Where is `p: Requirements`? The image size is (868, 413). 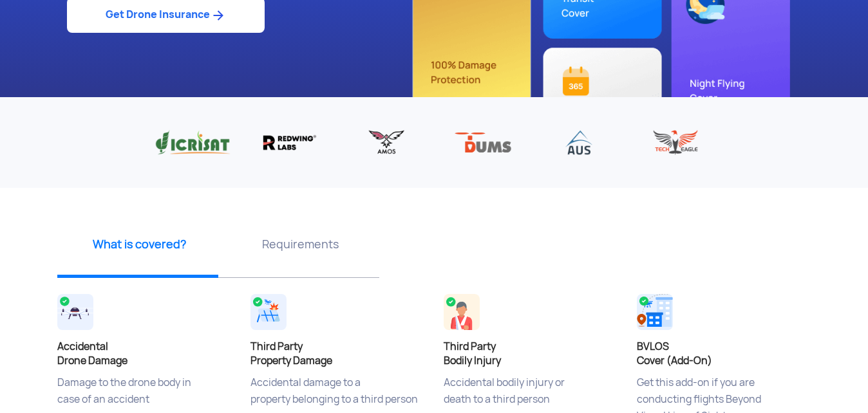
p: Requirements is located at coordinates (300, 244).